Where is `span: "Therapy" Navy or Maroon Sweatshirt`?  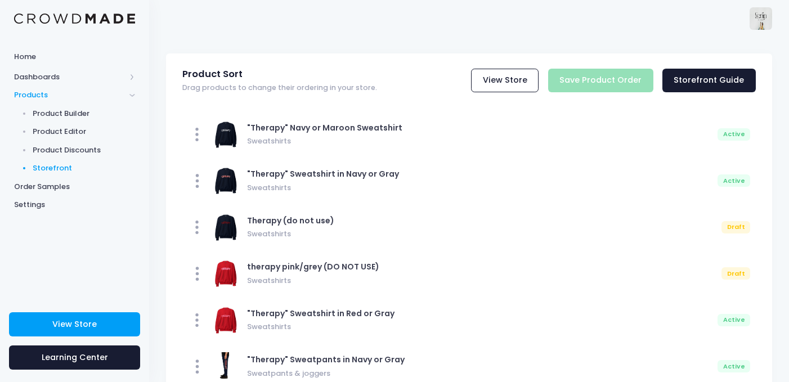
span: "Therapy" Navy or Maroon Sweatshirt is located at coordinates (325, 128).